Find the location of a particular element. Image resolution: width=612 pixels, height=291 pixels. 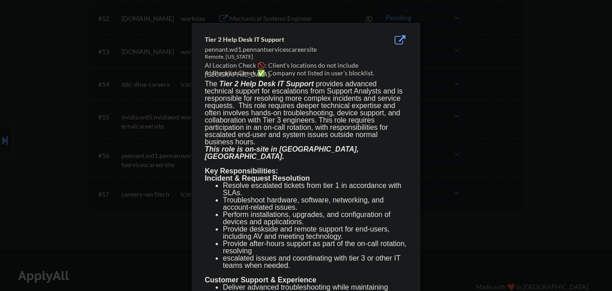

div: pennant.wd1.pennantservicescareersite is located at coordinates (283, 49).